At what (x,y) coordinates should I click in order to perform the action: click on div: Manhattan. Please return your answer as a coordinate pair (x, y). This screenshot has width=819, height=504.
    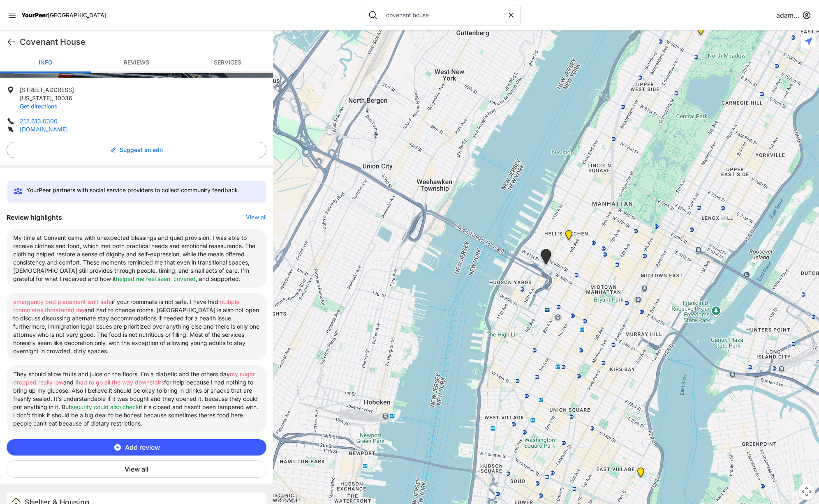
    Looking at the image, I should click on (569, 236).